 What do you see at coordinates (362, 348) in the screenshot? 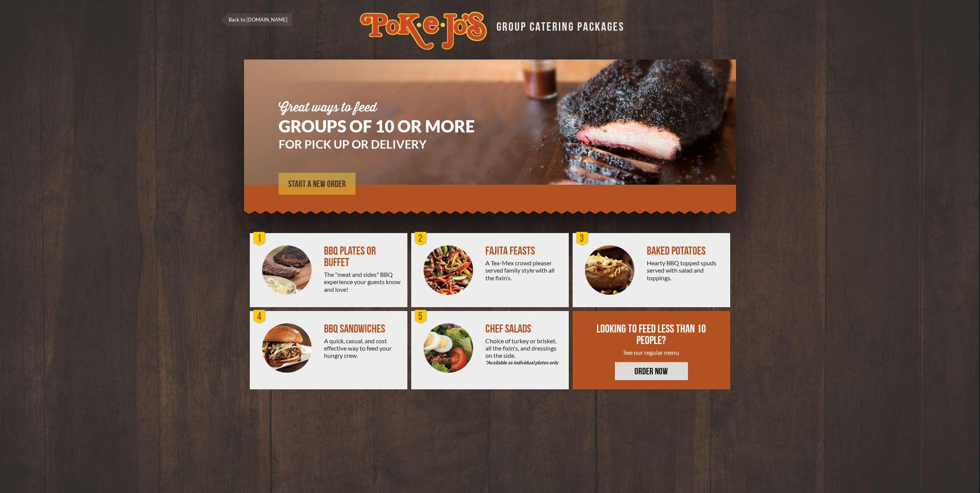
I see `div: A quick, casual, and cost effective way to feed your hungry crew.` at bounding box center [362, 348].